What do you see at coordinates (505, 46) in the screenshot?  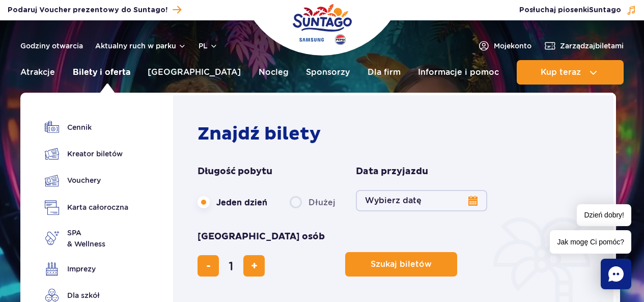 I see `a: Mojekonto` at bounding box center [505, 46].